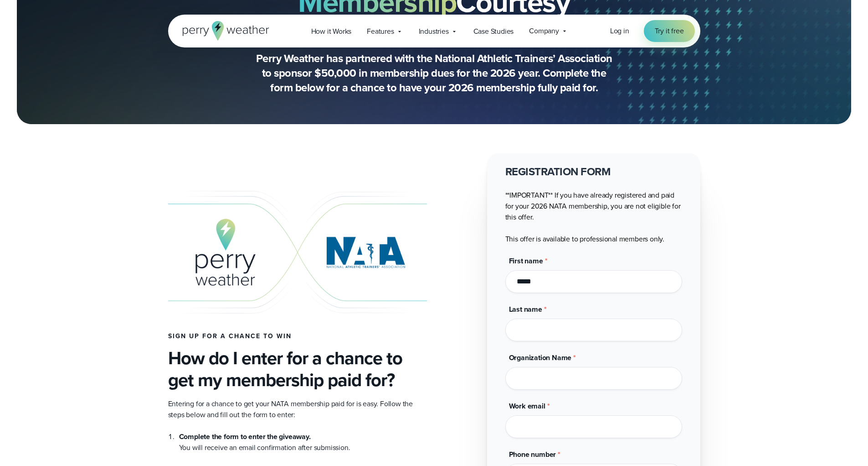  What do you see at coordinates (558, 171) in the screenshot?
I see `strong: REGISTRATION FORM` at bounding box center [558, 171].